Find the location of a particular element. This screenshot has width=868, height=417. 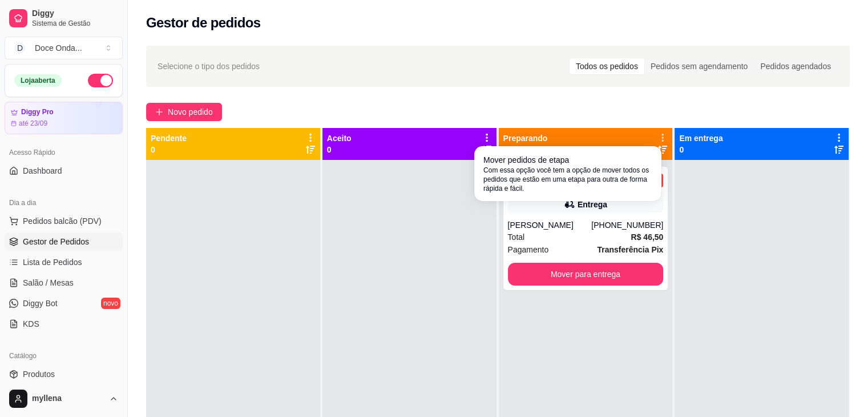

span: Novo pedido is located at coordinates (190, 112).